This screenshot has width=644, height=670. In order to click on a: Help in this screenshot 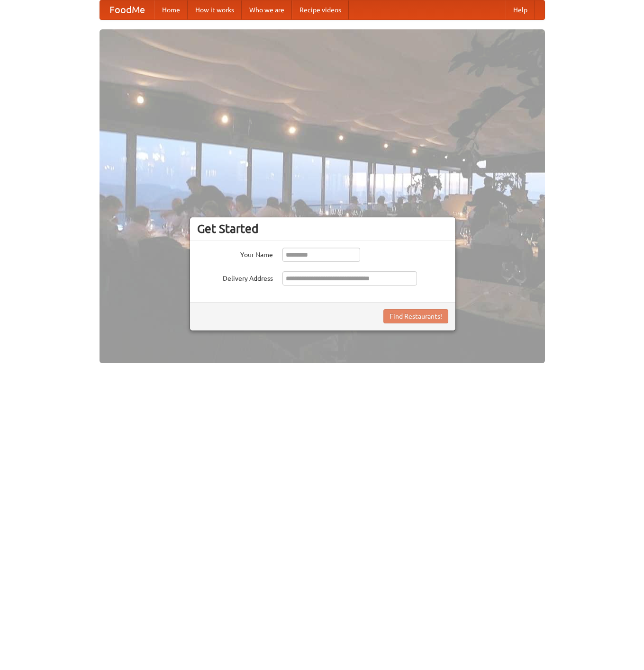, I will do `click(520, 10)`.